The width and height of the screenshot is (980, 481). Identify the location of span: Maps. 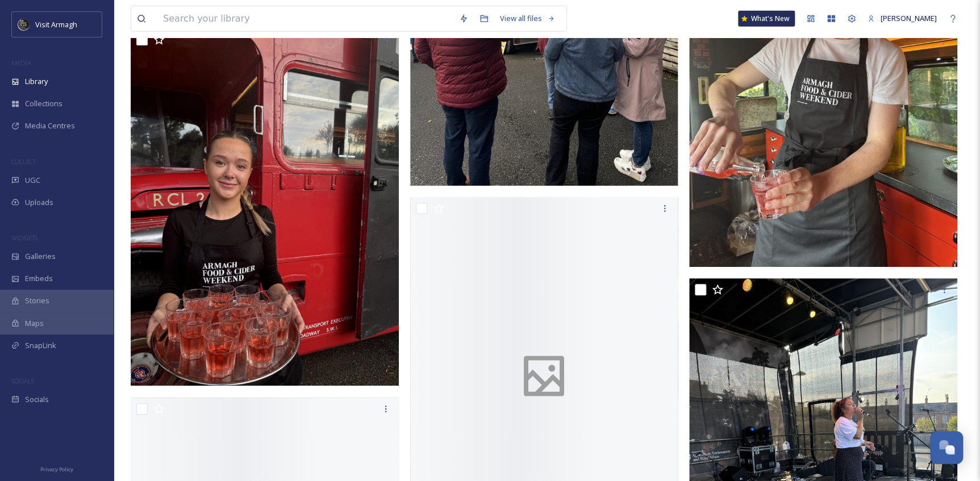
(34, 323).